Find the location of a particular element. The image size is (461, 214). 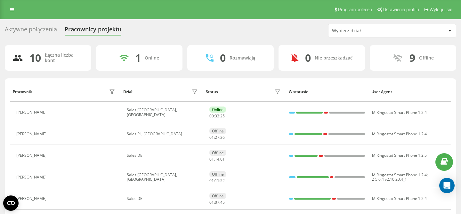

span: Z 5.6.4 v2.10.20.4_1 is located at coordinates (389, 179).